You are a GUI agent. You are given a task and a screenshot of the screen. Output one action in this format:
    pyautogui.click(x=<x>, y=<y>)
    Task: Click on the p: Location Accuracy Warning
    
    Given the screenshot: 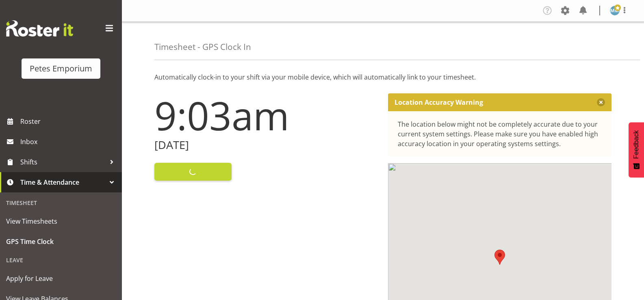 What is the action you would take?
    pyautogui.click(x=439, y=102)
    